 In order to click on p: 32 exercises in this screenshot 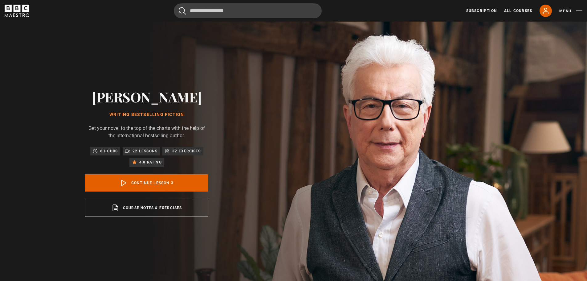, I will do `click(186, 151)`.